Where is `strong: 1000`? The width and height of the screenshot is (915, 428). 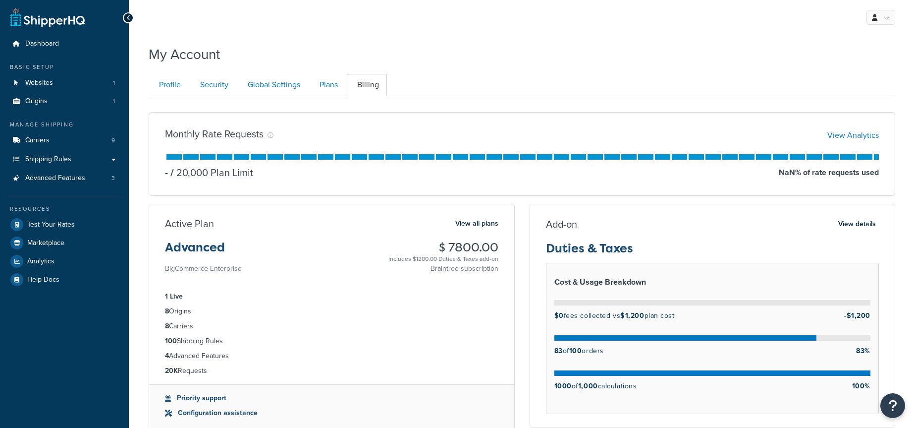
strong: 1000 is located at coordinates (563, 386).